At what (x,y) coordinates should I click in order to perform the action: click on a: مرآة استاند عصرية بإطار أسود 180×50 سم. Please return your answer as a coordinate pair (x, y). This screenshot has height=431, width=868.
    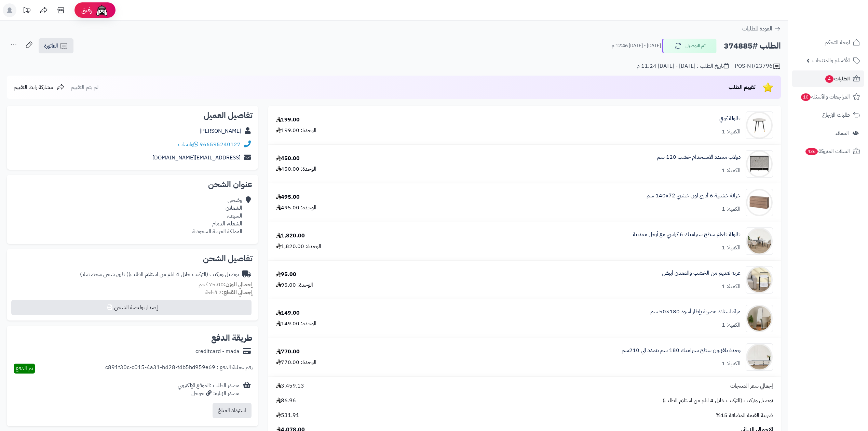
    Looking at the image, I should click on (696, 311).